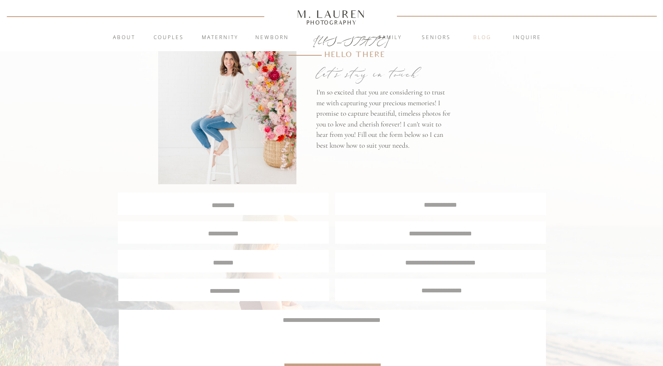 The image size is (663, 366). What do you see at coordinates (332, 22) in the screenshot?
I see `a: Photography` at bounding box center [332, 22].